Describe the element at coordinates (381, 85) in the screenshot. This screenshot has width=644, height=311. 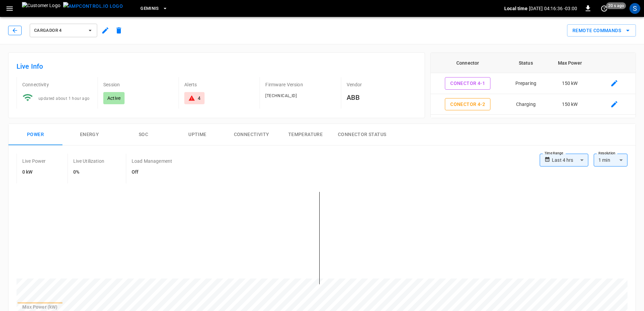
I see `p: Vendor` at that location.